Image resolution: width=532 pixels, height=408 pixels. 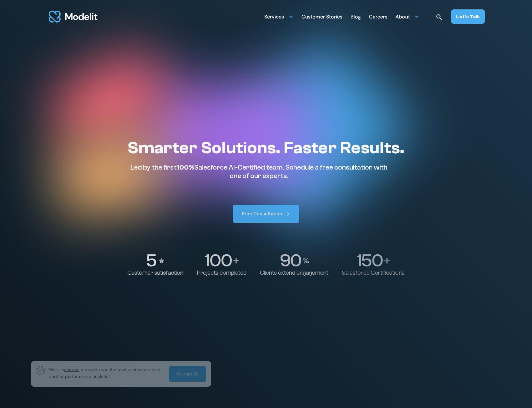 What do you see at coordinates (322, 16) in the screenshot?
I see `a: Customer Stories` at bounding box center [322, 16].